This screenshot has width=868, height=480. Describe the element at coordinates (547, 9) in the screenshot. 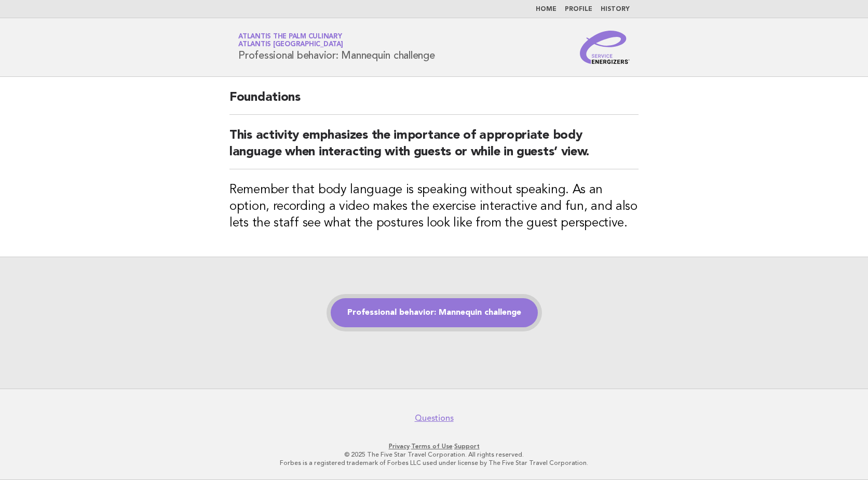

I see `a: Home` at that location.